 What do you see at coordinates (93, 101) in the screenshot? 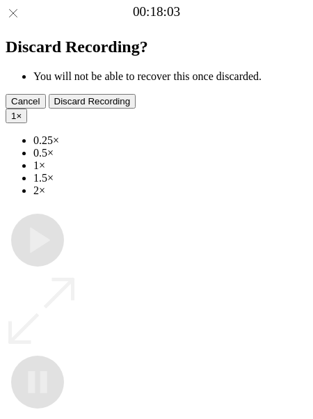
I see `button: Discard Recording` at bounding box center [93, 101].